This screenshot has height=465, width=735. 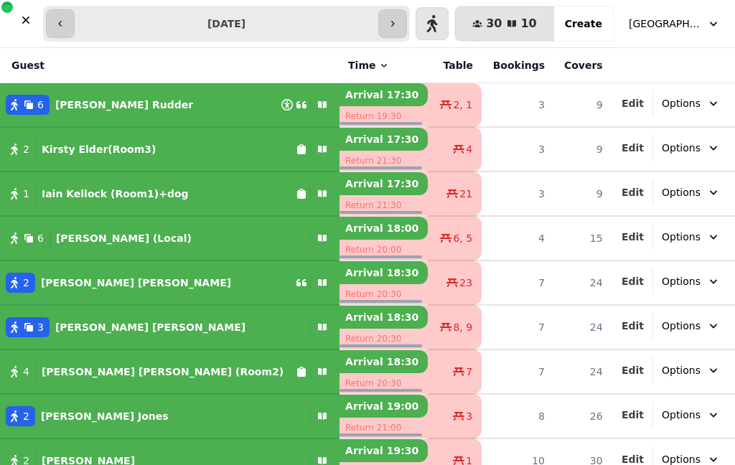 What do you see at coordinates (99, 149) in the screenshot?
I see `p: Kirsty Elder(Room3)` at bounding box center [99, 149].